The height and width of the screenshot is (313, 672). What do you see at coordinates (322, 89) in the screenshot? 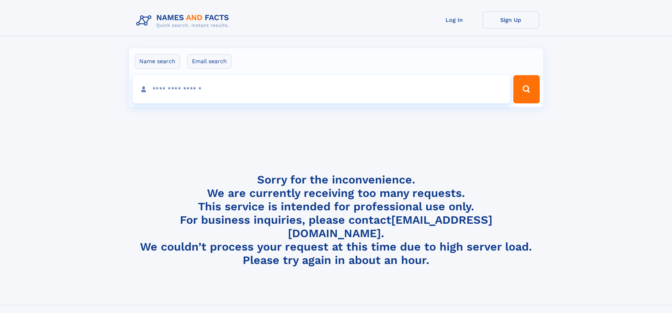
I see `input: search input` at bounding box center [322, 89].